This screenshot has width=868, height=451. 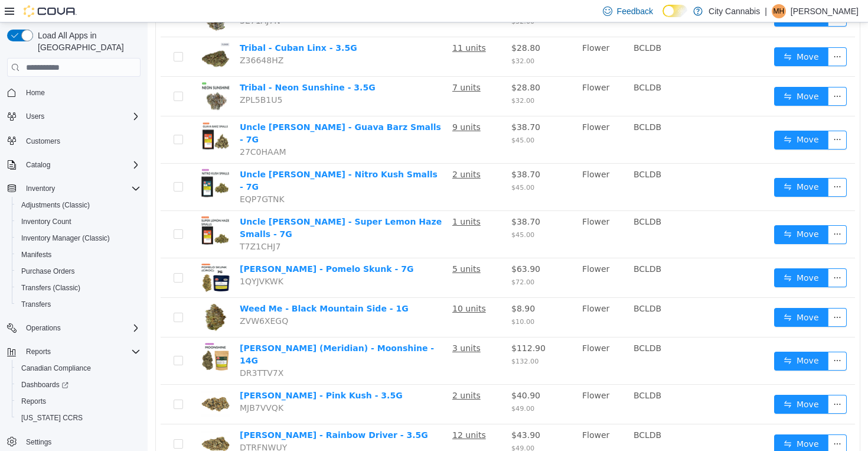 I want to click on input: Dark Mode, so click(x=675, y=11).